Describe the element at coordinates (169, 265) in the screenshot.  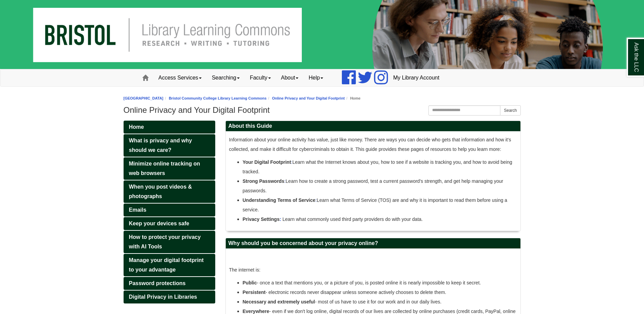
I see `a: Manage your digital footprint to your advantage` at that location.